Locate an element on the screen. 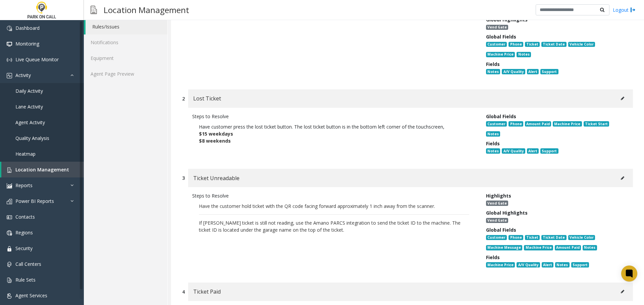 The image size is (644, 305). span: Live Queue Monitor is located at coordinates (37, 60).